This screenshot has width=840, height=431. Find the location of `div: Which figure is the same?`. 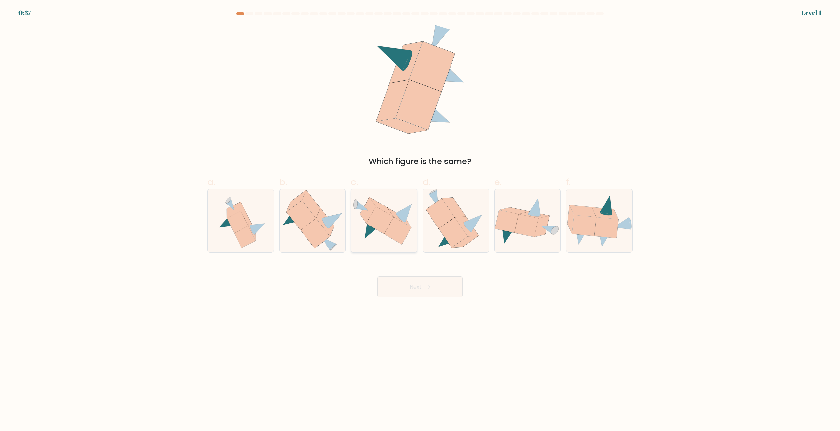

div: Which figure is the same? is located at coordinates (420, 161).